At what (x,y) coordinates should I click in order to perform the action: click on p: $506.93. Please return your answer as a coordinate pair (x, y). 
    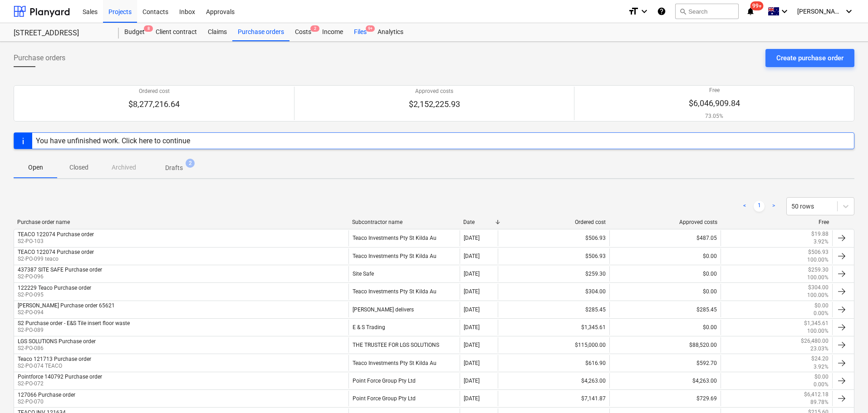
    Looking at the image, I should click on (818, 252).